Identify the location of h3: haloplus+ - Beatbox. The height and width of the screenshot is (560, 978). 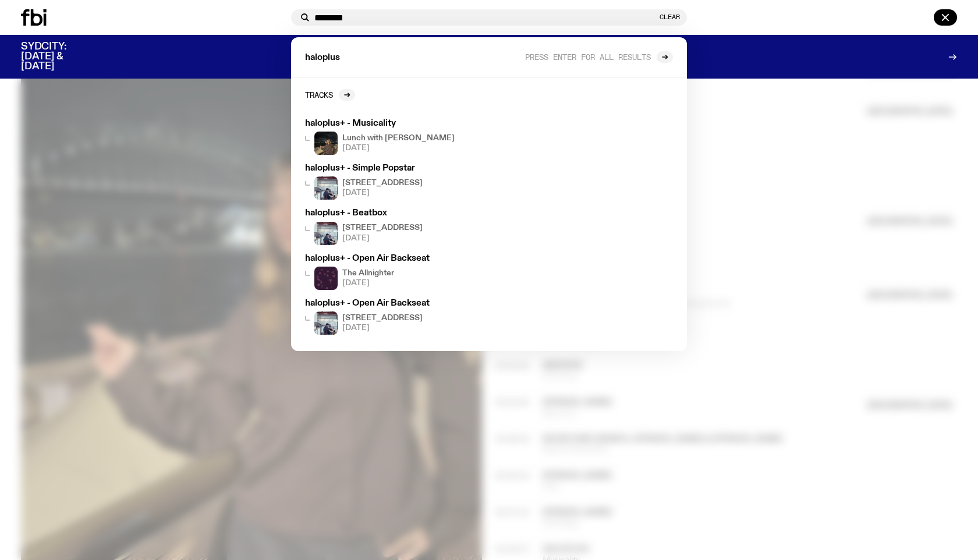
(412, 213).